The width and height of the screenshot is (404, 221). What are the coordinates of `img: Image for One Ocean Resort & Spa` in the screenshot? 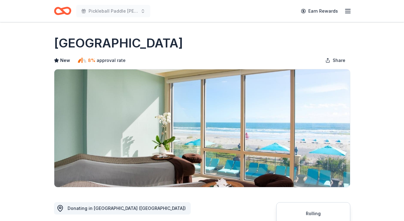 It's located at (202, 128).